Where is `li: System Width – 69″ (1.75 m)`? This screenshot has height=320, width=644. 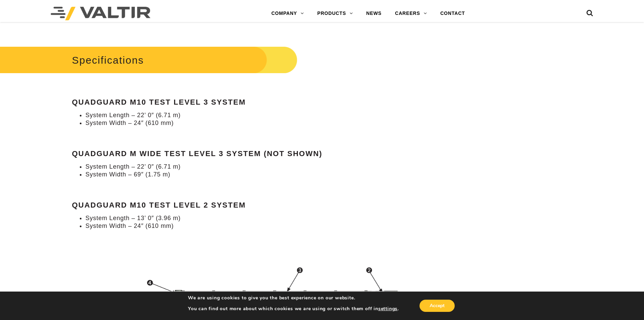 li: System Width – 69″ (1.75 m) is located at coordinates (248, 175).